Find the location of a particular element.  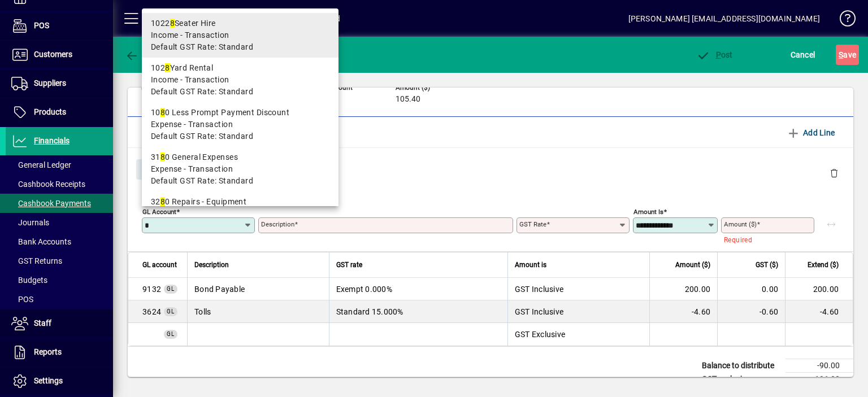

td: 0.00 is located at coordinates (751, 289).